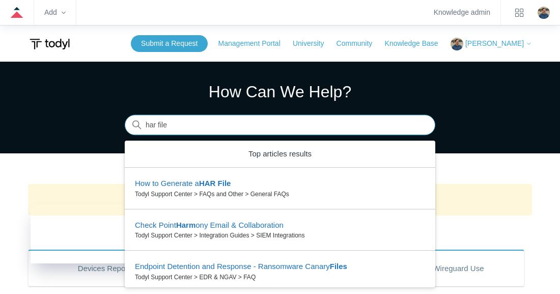 This screenshot has width=560, height=294. What do you see at coordinates (544, 13) in the screenshot?
I see `zd-hc-trigger: Click your profile icon to open the profile menu` at bounding box center [544, 13].